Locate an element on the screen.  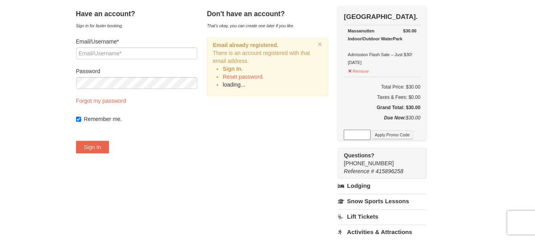
button: Sign In is located at coordinates (93, 147).